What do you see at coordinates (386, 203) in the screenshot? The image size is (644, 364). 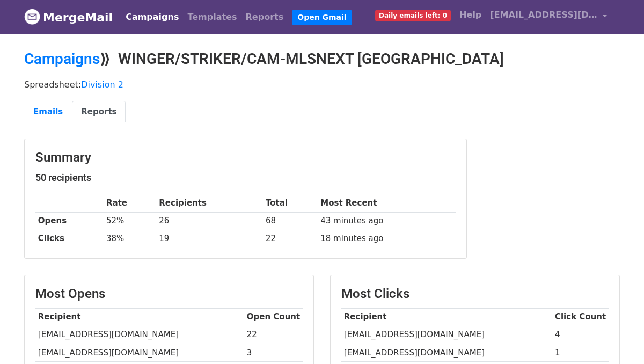 I see `th: Most Recent` at bounding box center [386, 203].